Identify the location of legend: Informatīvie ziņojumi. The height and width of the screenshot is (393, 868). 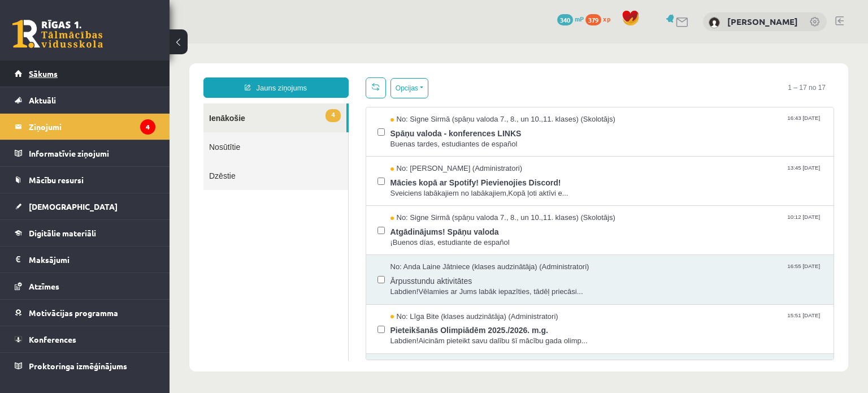
(92, 153).